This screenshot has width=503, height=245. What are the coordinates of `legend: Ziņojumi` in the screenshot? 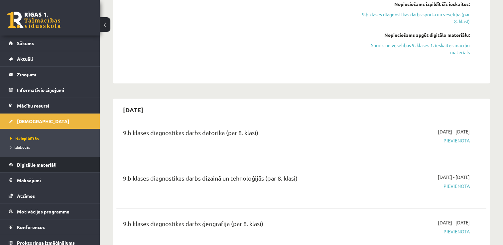 It's located at (54, 74).